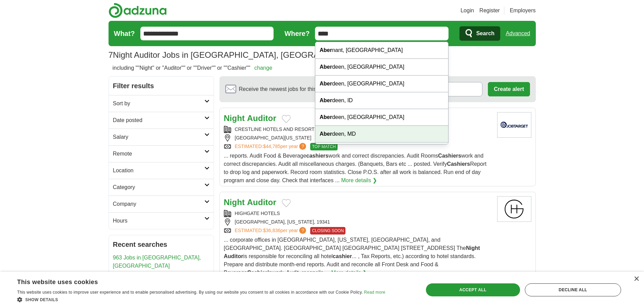  I want to click on a: Employers, so click(522, 10).